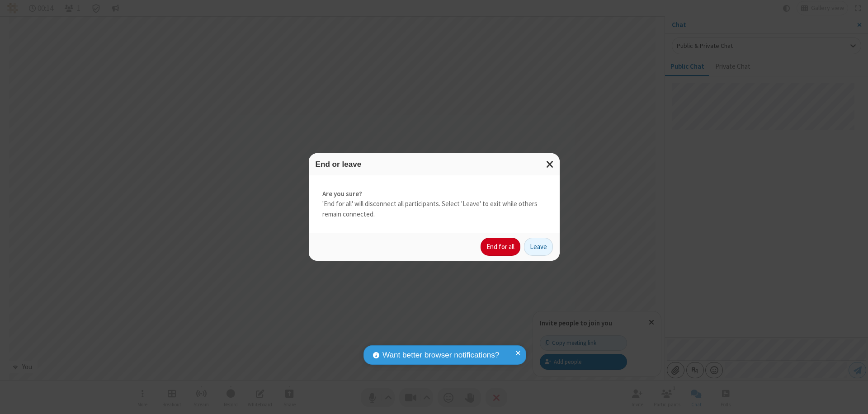  What do you see at coordinates (434, 204) in the screenshot?
I see `div: 'End for all' will disconnect all participants. Select 'Leave' to exit while others remain connec...` at bounding box center [434, 204].